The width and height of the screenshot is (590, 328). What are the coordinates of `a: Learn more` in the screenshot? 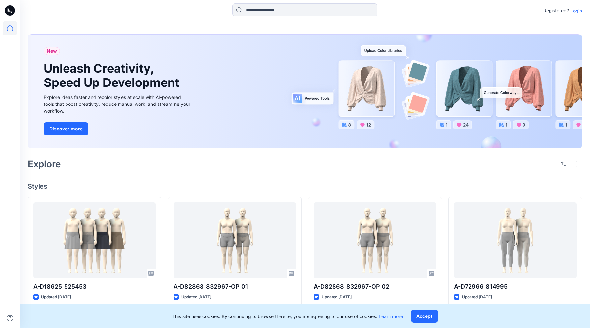 It's located at (391, 316).